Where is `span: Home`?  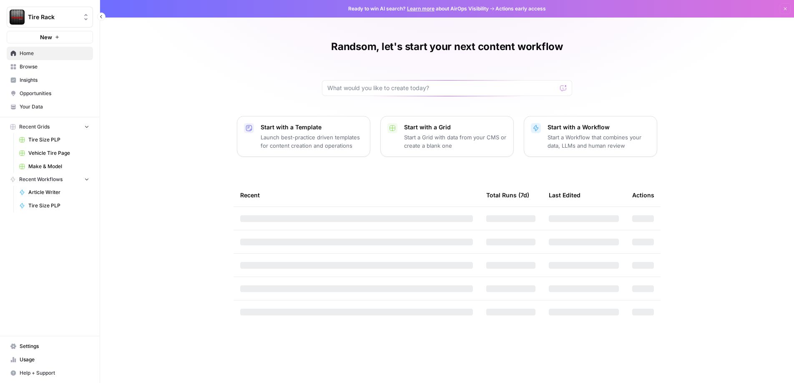
span: Home is located at coordinates (54, 53).